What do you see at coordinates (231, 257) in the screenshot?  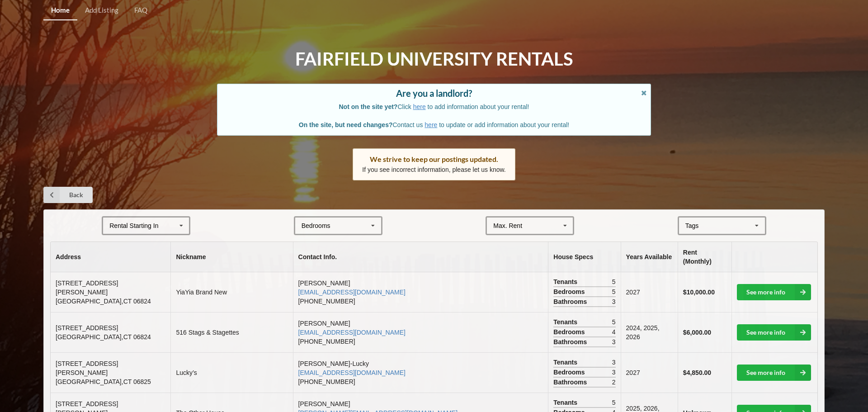 I see `th: Nickname` at bounding box center [231, 257].